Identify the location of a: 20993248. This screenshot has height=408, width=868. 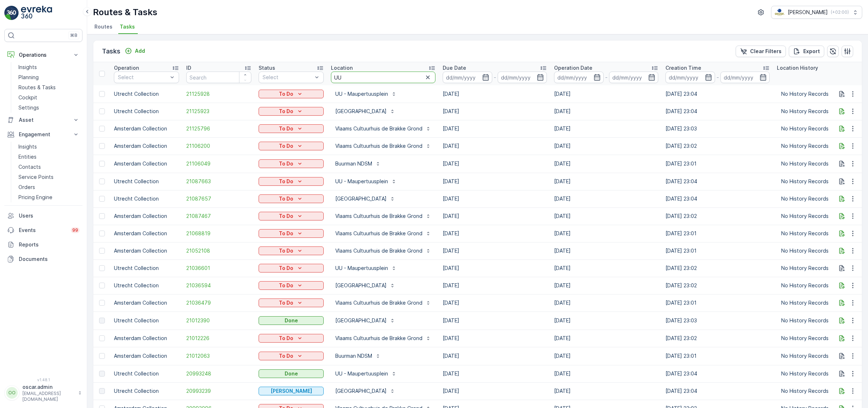
(219, 373).